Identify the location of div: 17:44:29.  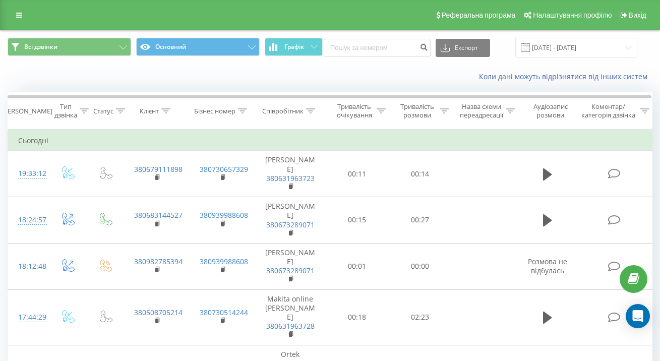
(28, 317).